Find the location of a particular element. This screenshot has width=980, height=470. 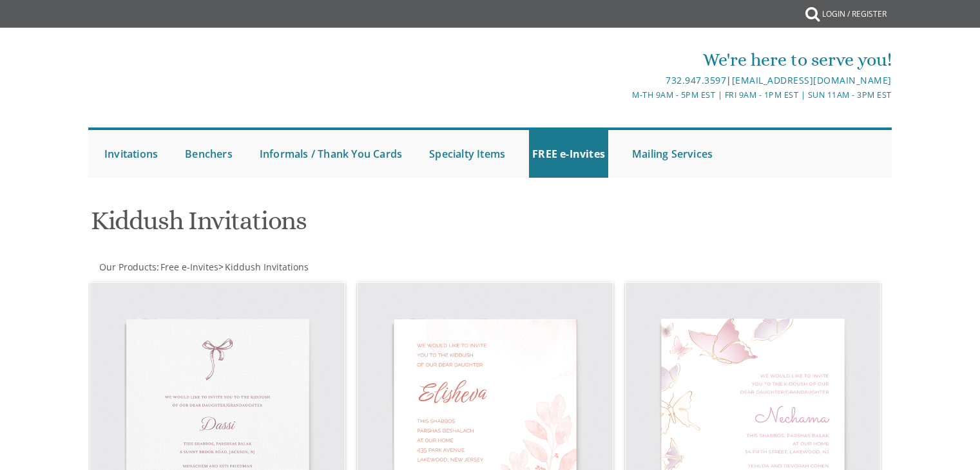

a: Free e-Invites is located at coordinates (189, 267).